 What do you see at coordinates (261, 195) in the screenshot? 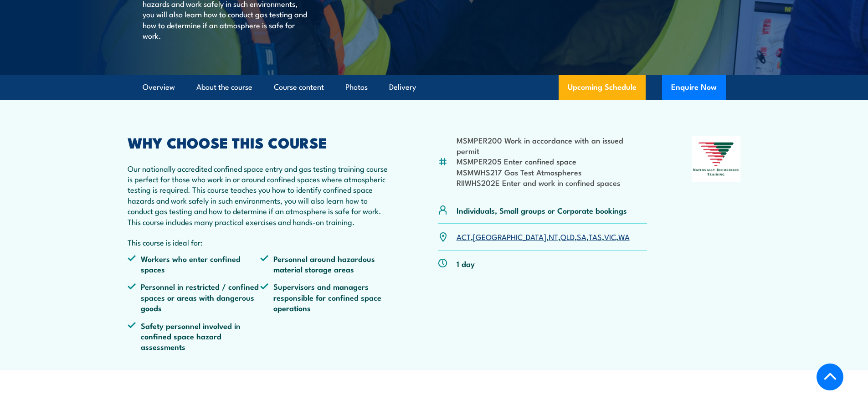
I see `p: Our nationally accredited confined space entry and gas testing training course is perfect for tho...` at bounding box center [261, 195].